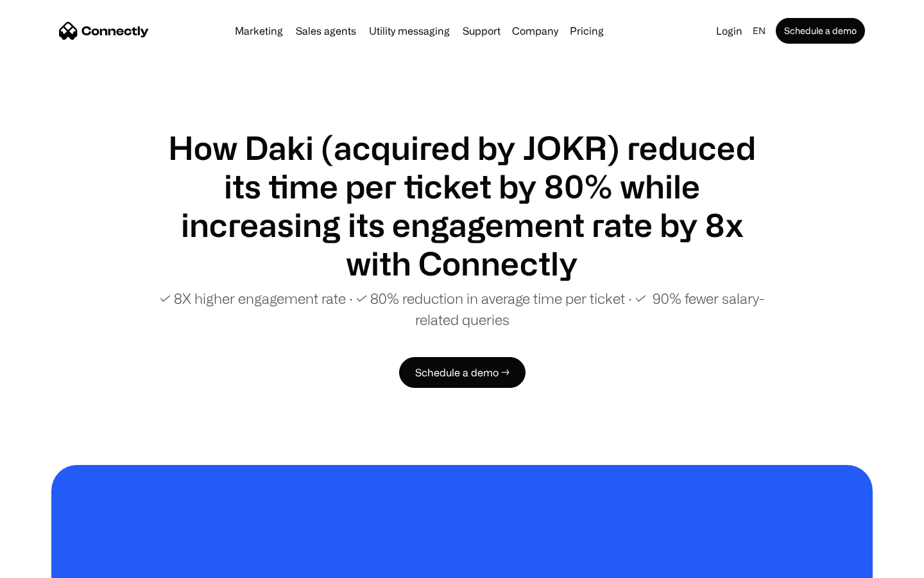 This screenshot has width=924, height=578. Describe the element at coordinates (51, 564) in the screenshot. I see `ul: Language list` at that location.